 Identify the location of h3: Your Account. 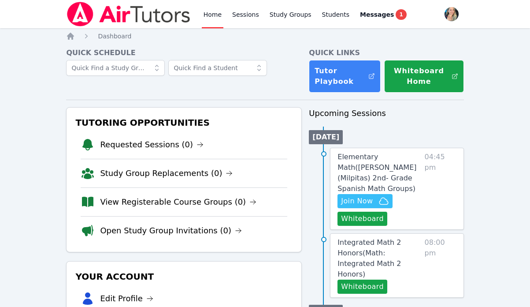
(184, 276).